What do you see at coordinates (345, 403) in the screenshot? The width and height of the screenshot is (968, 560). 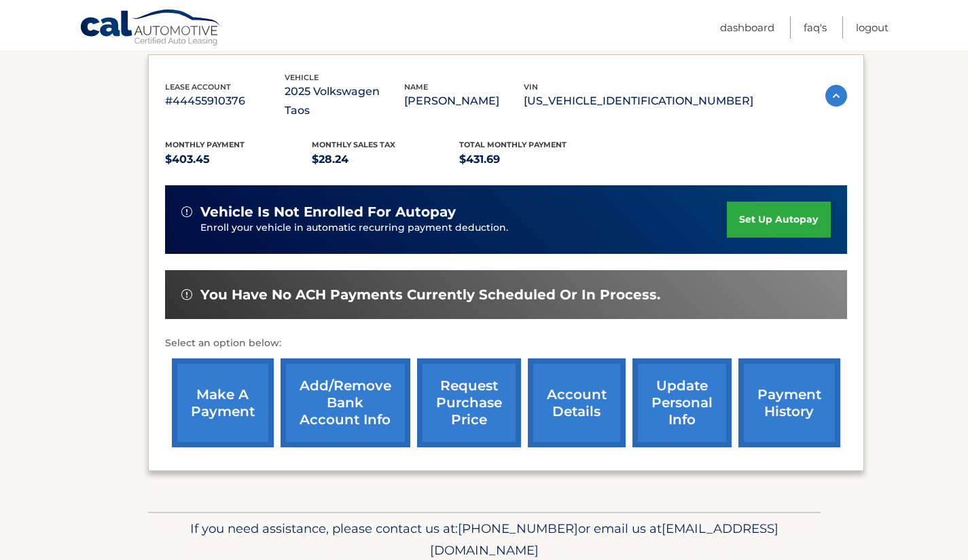 I see `a: Add/Remove bank account info` at bounding box center [345, 403].